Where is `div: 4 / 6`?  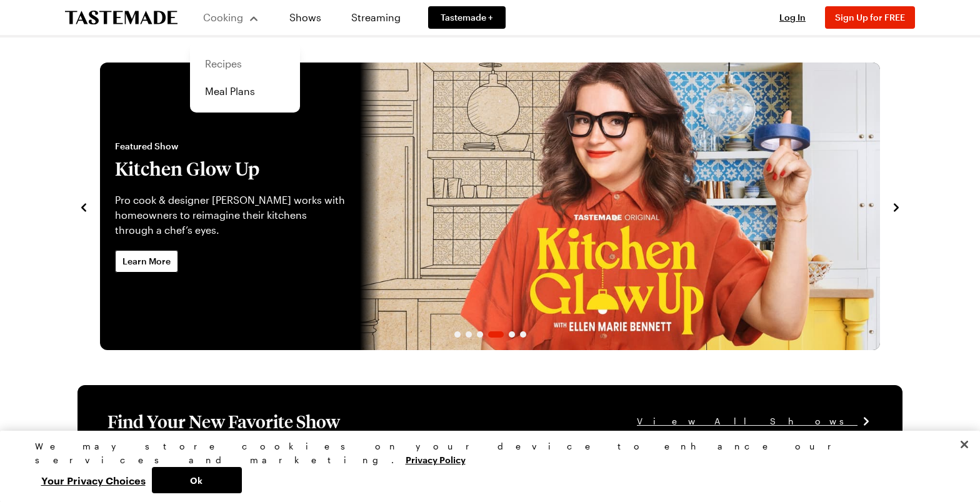 div: 4 / 6 is located at coordinates (490, 206).